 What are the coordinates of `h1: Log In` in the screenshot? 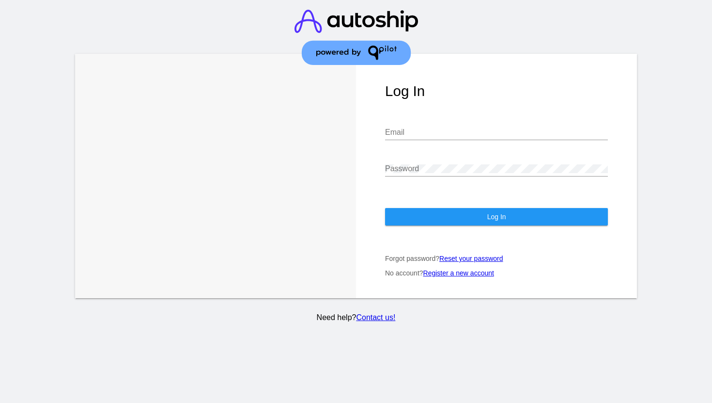 It's located at (497, 91).